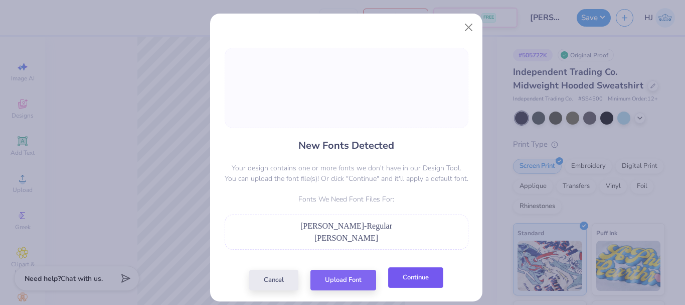 The image size is (685, 305). What do you see at coordinates (346, 145) in the screenshot?
I see `h4: New Fonts Detected` at bounding box center [346, 145].